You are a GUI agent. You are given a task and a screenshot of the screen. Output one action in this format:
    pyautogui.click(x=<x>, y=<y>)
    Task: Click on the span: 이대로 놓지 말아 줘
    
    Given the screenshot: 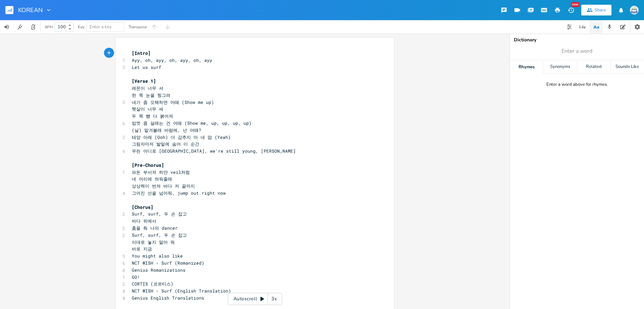 What is the action you would take?
    pyautogui.click(x=153, y=242)
    